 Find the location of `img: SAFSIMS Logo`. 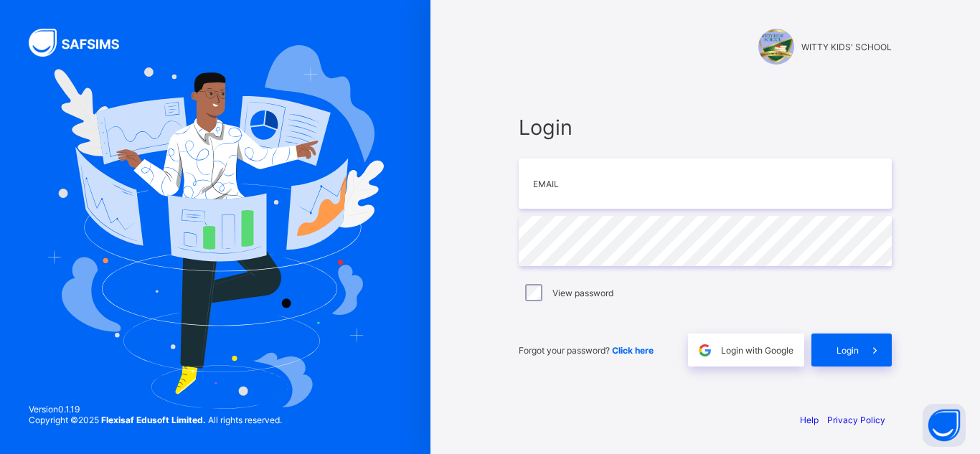

img: SAFSIMS Logo is located at coordinates (82, 42).